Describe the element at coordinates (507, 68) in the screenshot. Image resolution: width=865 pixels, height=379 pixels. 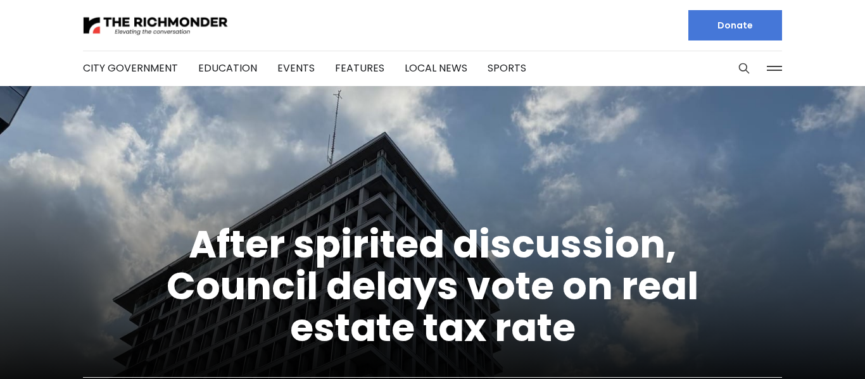
I see `a: Sports` at that location.